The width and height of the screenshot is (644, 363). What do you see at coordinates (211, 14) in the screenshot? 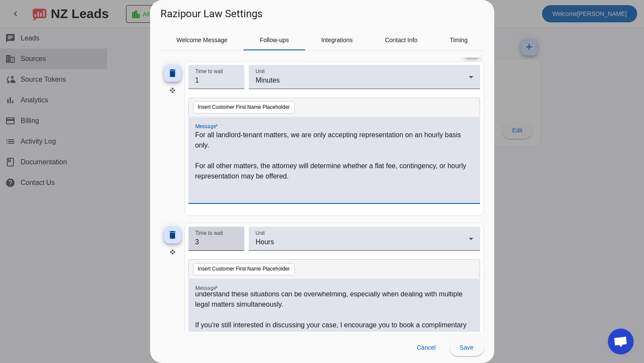
I see `h1: Razipour Law Settings` at bounding box center [211, 14].